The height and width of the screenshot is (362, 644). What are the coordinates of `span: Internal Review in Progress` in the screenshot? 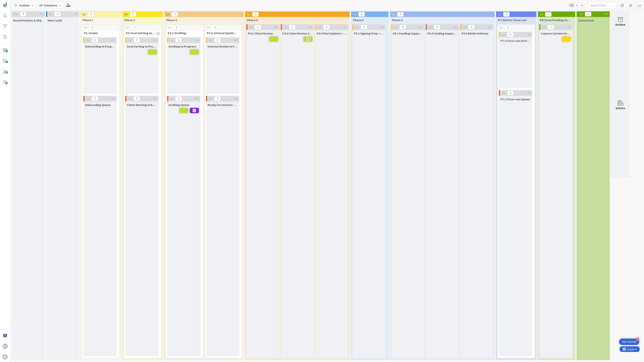 It's located at (223, 46).